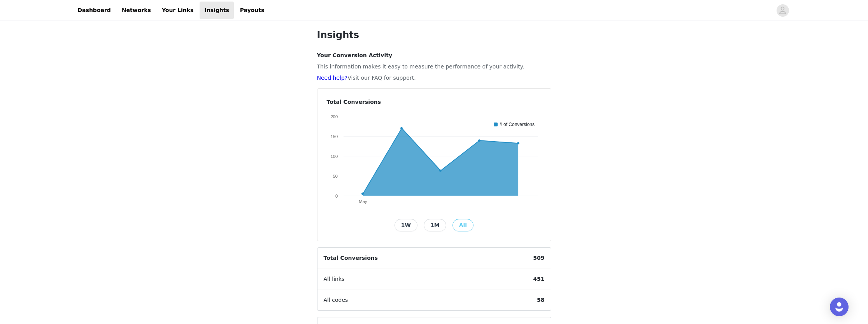 The width and height of the screenshot is (868, 324). Describe the element at coordinates (334, 137) in the screenshot. I see `text: 150` at that location.